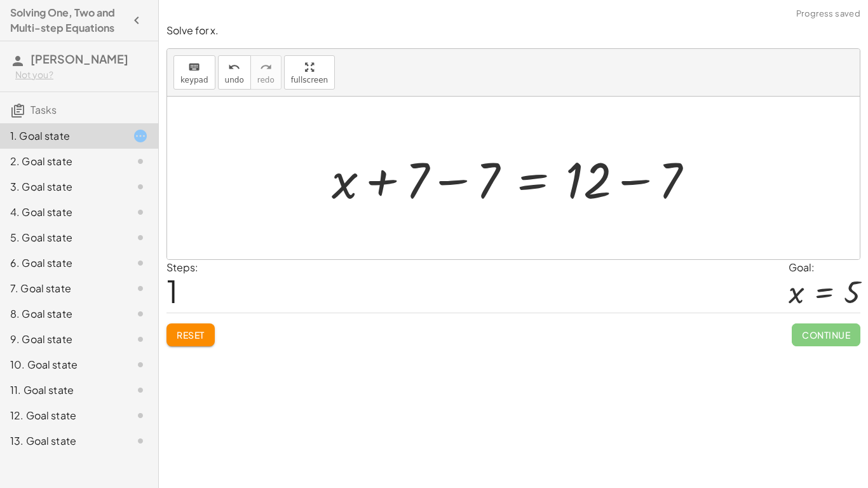 Image resolution: width=868 pixels, height=488 pixels. What do you see at coordinates (61, 314) in the screenshot?
I see `div: 8. Goal state` at bounding box center [61, 314].